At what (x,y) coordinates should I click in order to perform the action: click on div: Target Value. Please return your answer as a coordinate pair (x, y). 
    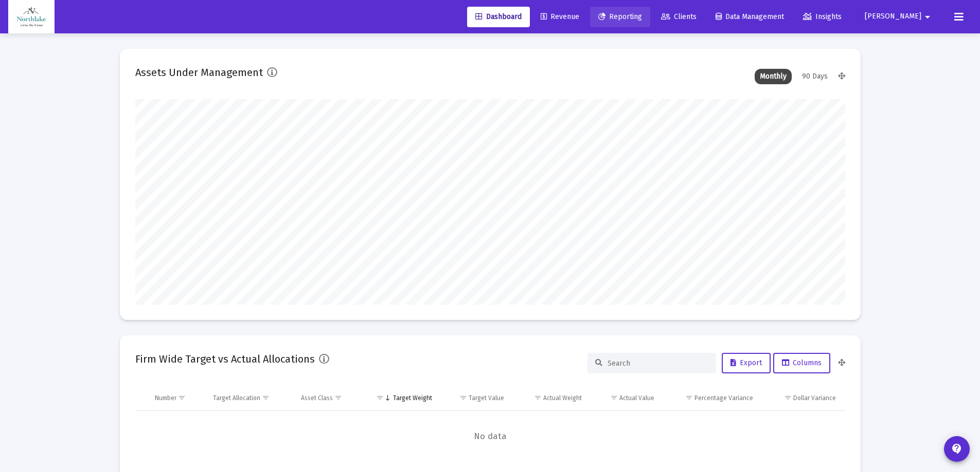
    Looking at the image, I should click on (486, 398).